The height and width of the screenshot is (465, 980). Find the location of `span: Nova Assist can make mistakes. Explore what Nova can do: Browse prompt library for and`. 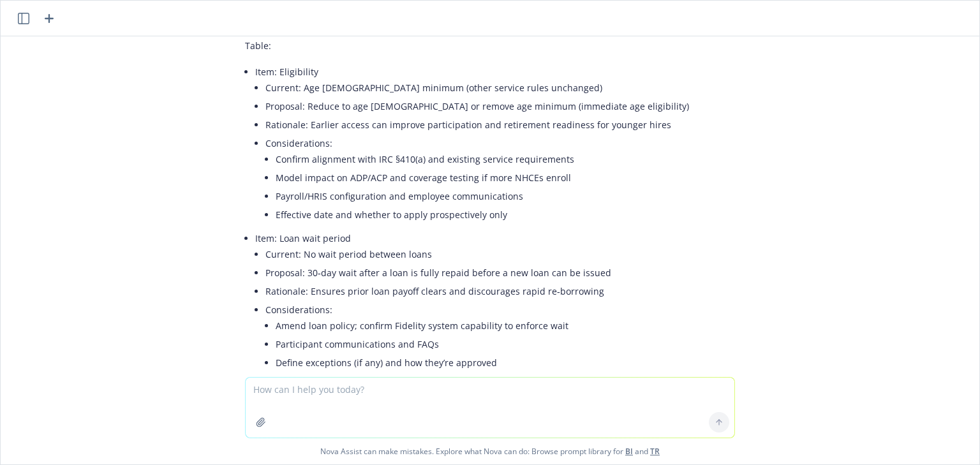

span: Nova Assist can make mistakes. Explore what Nova can do: Browse prompt library for and is located at coordinates (490, 451).